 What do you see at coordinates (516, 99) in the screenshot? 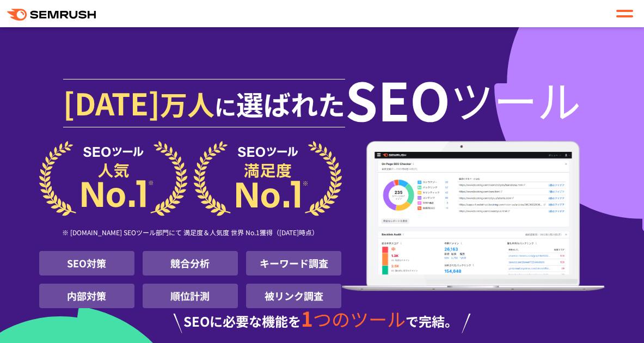
I see `span: ツール` at bounding box center [516, 99].